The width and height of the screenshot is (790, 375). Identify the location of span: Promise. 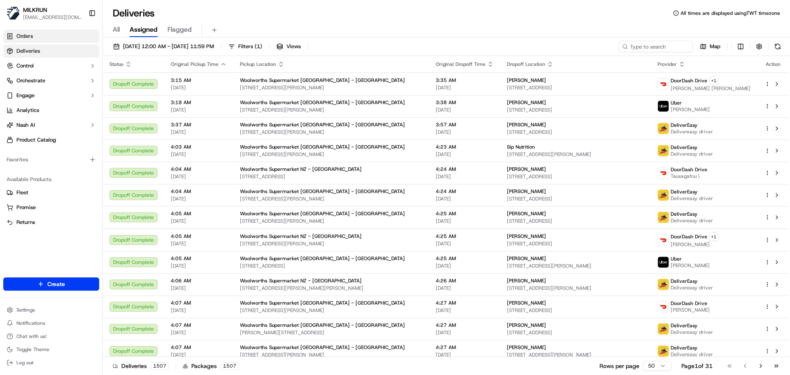
(26, 207).